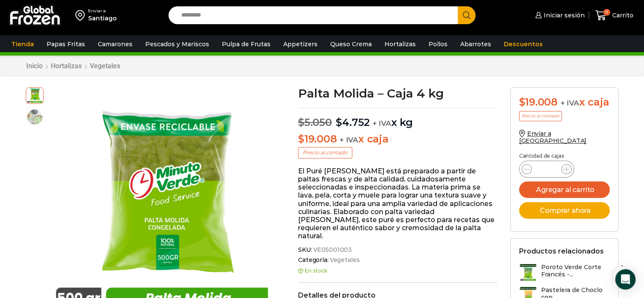  What do you see at coordinates (398, 250) in the screenshot?
I see `span: SKU:` at bounding box center [398, 250].